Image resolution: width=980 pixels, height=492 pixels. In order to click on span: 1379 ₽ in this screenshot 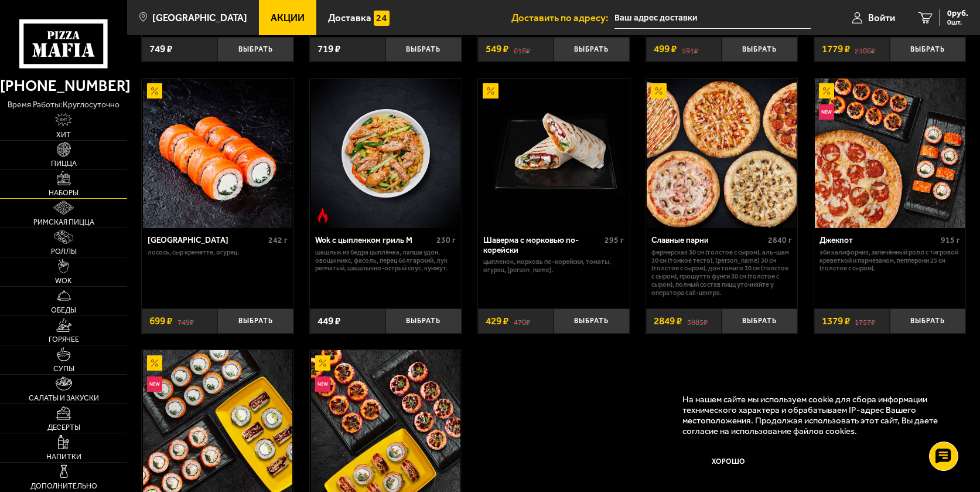, I will do `click(836, 321)`.